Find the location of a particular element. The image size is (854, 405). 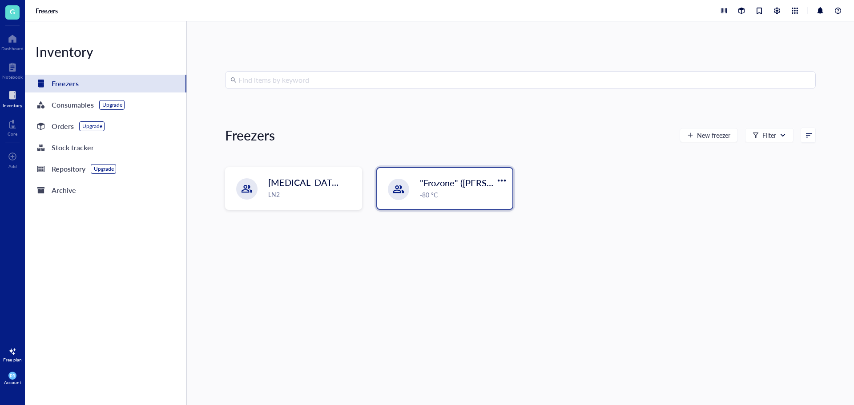

a: OrdersUpgrade is located at coordinates (105, 126).